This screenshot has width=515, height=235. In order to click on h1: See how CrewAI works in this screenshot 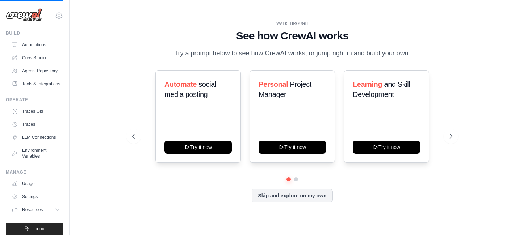, I will do `click(292, 36)`.